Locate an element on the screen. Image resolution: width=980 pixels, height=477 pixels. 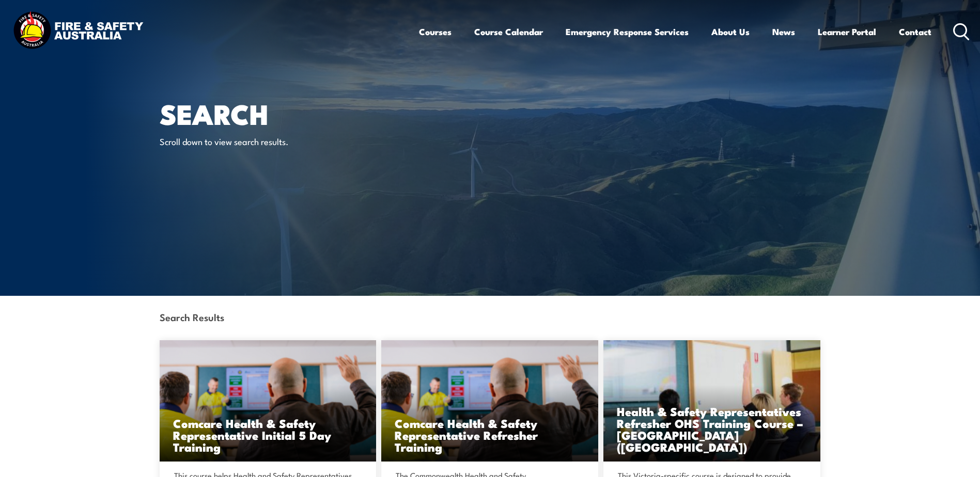
strong: Search Results is located at coordinates (192, 317).